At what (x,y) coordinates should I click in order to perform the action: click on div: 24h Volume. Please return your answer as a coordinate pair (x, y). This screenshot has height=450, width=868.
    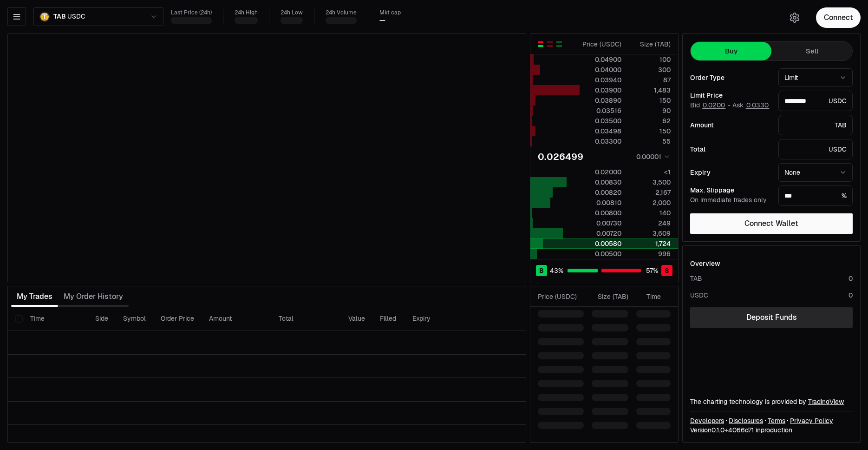
    Looking at the image, I should click on (341, 13).